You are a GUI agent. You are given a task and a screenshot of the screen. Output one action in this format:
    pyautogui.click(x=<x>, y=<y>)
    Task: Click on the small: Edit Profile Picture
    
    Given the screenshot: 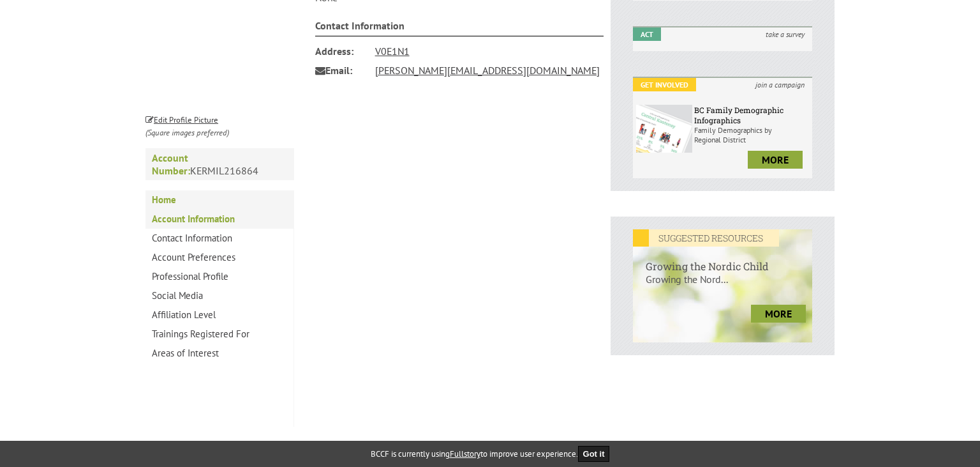 What is the action you would take?
    pyautogui.click(x=182, y=120)
    